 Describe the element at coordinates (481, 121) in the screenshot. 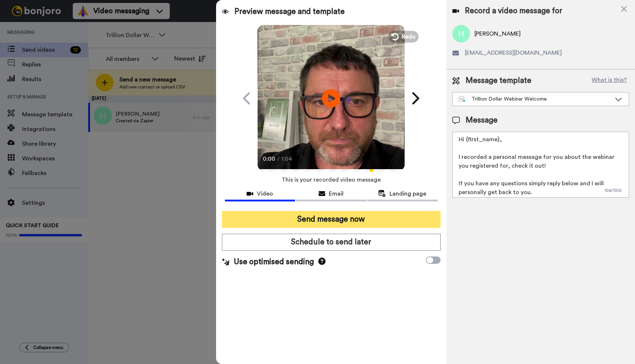

I see `span: Message` at that location.